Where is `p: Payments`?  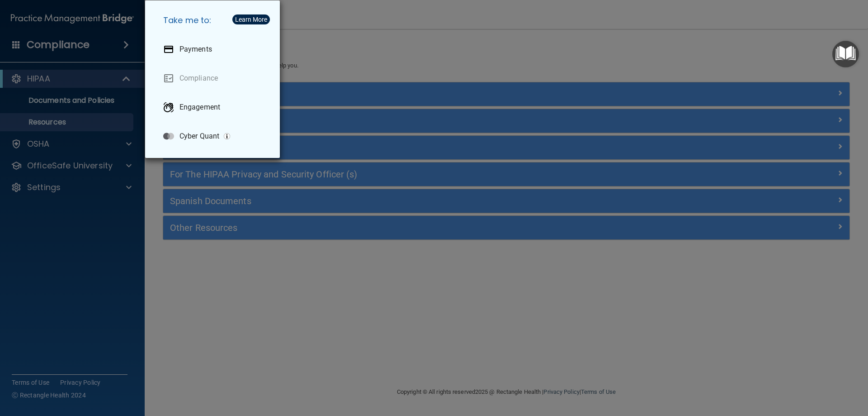 p: Payments is located at coordinates (196, 49).